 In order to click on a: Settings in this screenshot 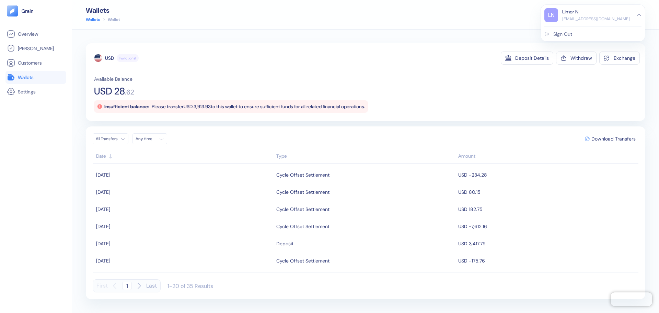, I will do `click(36, 92)`.